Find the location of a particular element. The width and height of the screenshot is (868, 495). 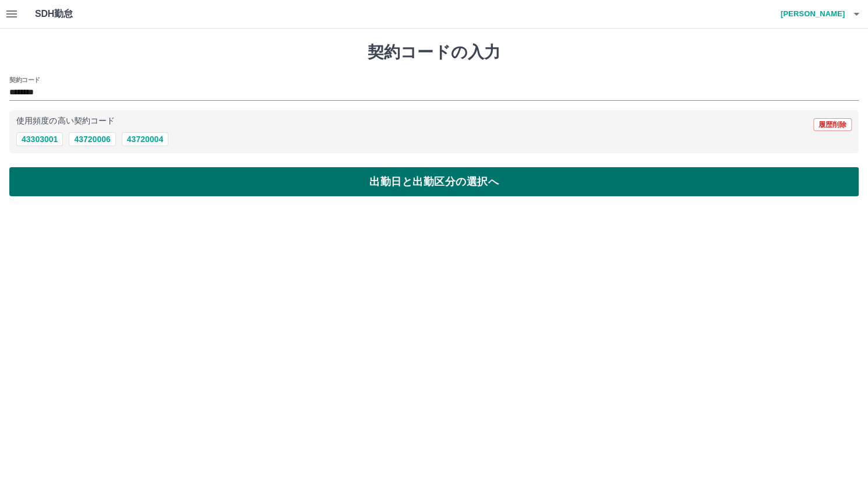

button: 43303001 is located at coordinates (40, 139).